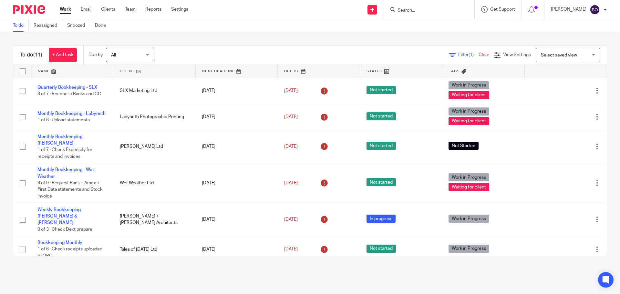  I want to click on a: + Add task, so click(63, 55).